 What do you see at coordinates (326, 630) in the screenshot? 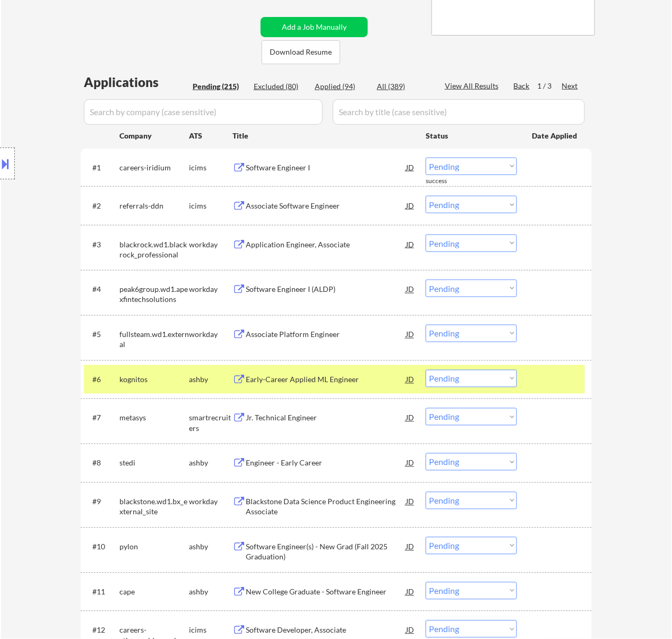
I see `div: Software Developer, Associate` at bounding box center [326, 630].